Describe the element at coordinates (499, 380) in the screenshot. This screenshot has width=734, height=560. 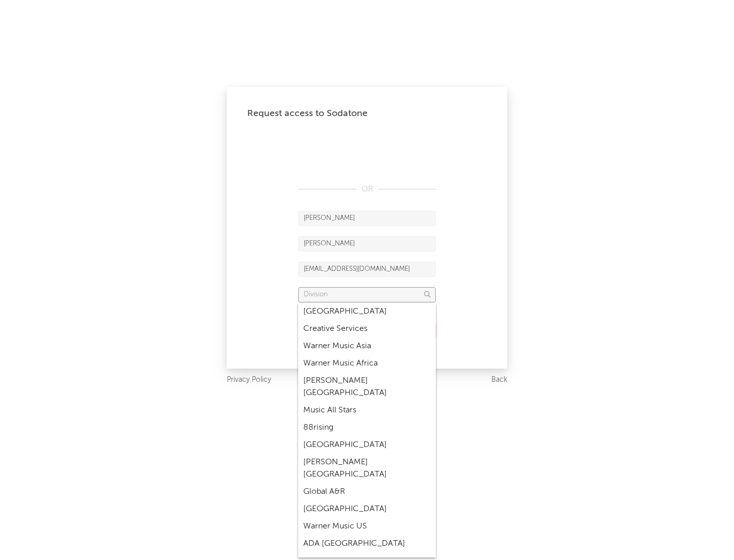
I see `a: Back` at that location.